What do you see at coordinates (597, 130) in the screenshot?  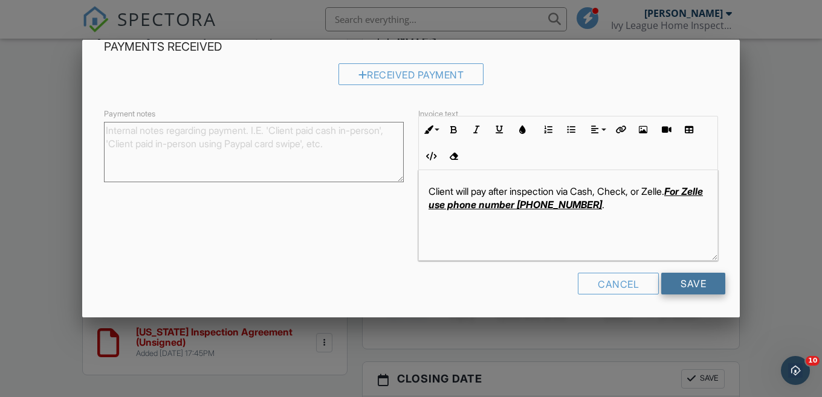 I see `button: Align` at bounding box center [597, 130].